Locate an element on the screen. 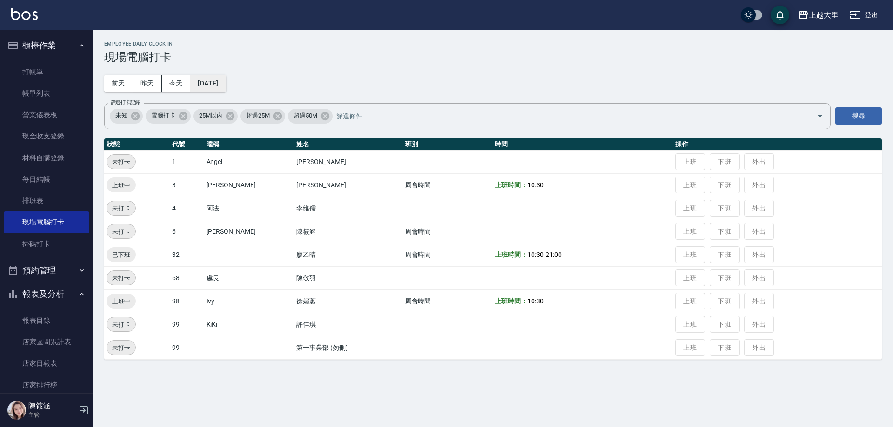  td: Ivy is located at coordinates (249, 301).